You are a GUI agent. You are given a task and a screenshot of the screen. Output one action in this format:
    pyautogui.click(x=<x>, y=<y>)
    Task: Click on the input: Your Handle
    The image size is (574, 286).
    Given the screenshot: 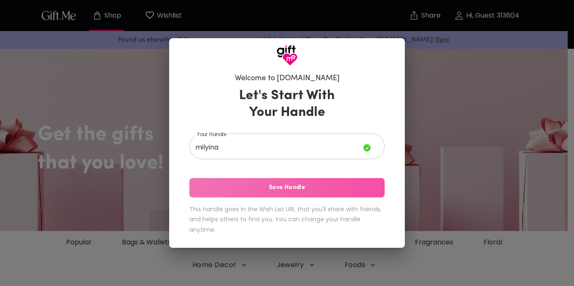 What is the action you would take?
    pyautogui.click(x=276, y=148)
    